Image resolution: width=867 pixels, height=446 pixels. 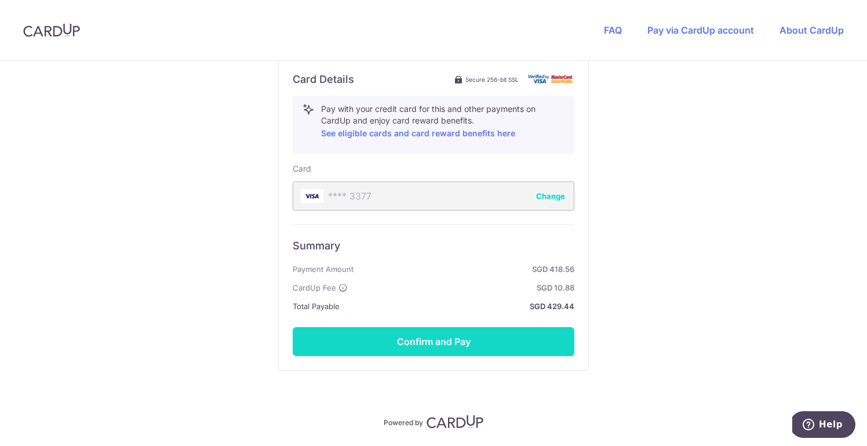 What do you see at coordinates (433, 341) in the screenshot?
I see `button: Confirm and Pay` at bounding box center [433, 341].